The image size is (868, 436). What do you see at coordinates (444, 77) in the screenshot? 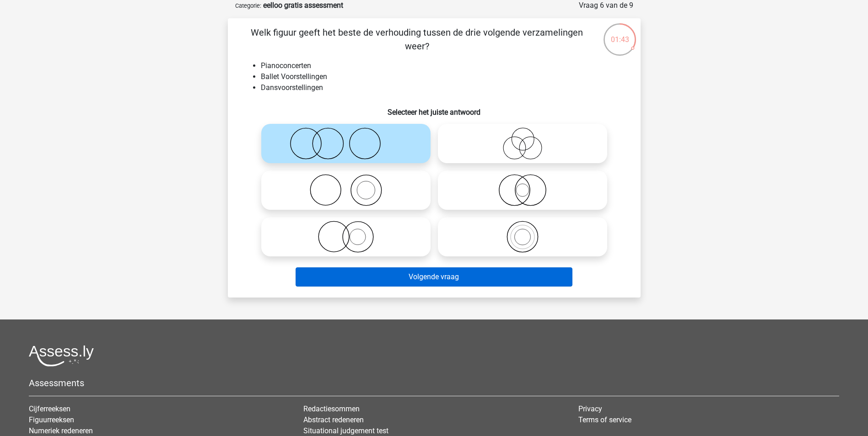
I see `li: Ballet Voorstellingen` at bounding box center [444, 77].